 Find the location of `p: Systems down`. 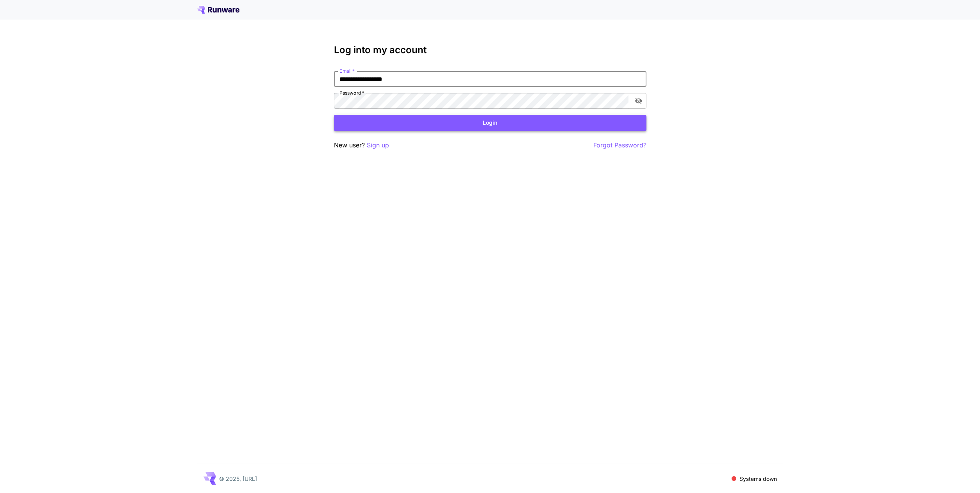

p: Systems down is located at coordinates (758, 479).